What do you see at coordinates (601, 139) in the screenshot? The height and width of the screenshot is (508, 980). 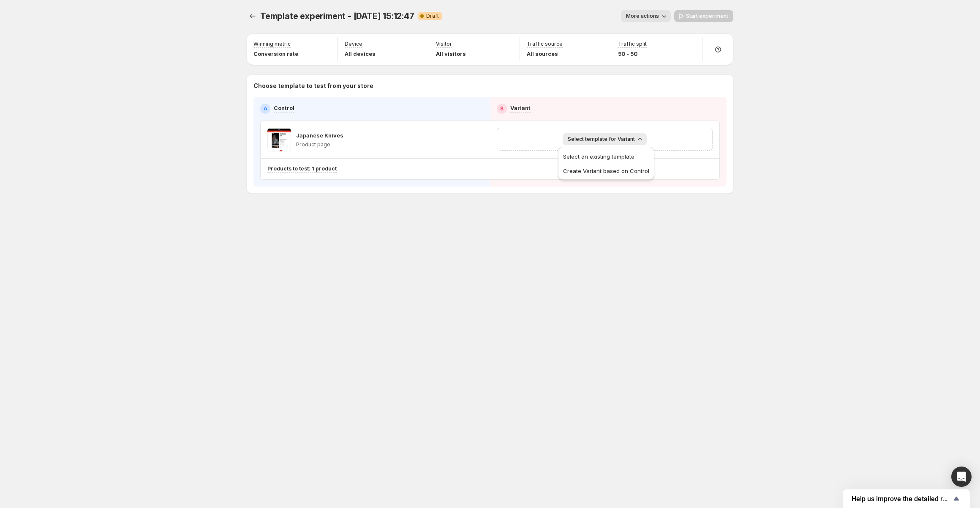 I see `span: Select template for Variant` at bounding box center [601, 139].